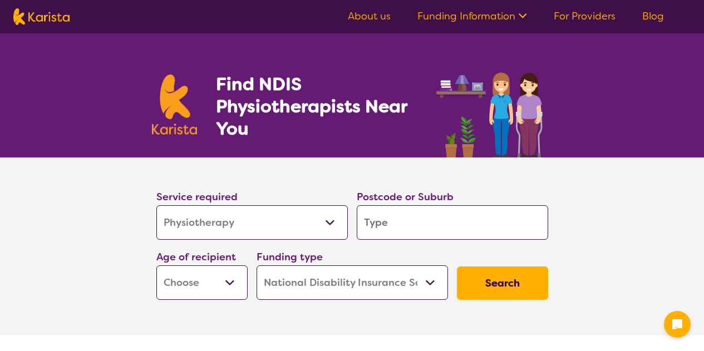 The image size is (704, 351). I want to click on a: Blog, so click(653, 16).